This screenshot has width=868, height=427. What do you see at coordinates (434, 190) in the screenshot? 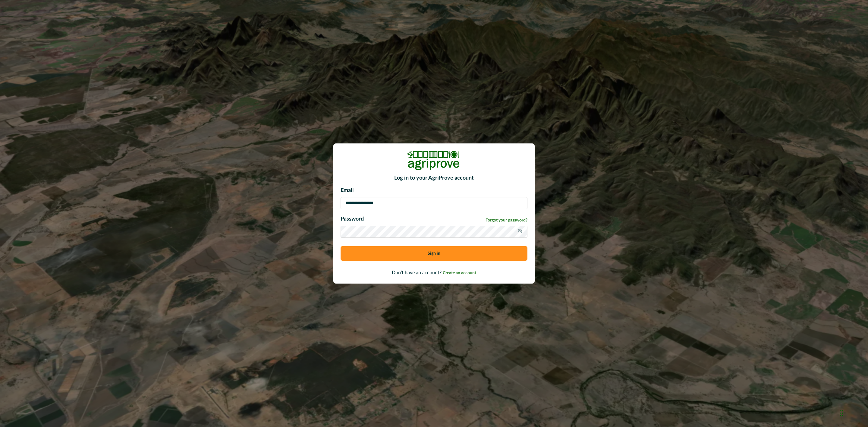
I see `p: Email` at bounding box center [434, 190].